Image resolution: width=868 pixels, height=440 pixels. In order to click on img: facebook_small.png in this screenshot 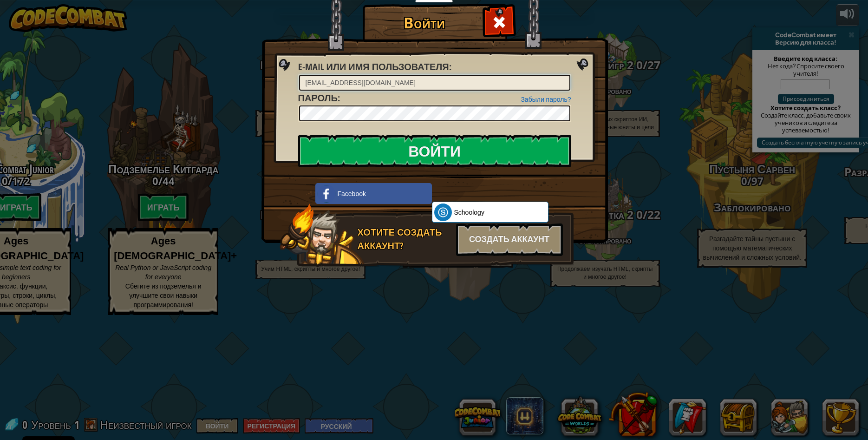, I will do `click(327, 194)`.